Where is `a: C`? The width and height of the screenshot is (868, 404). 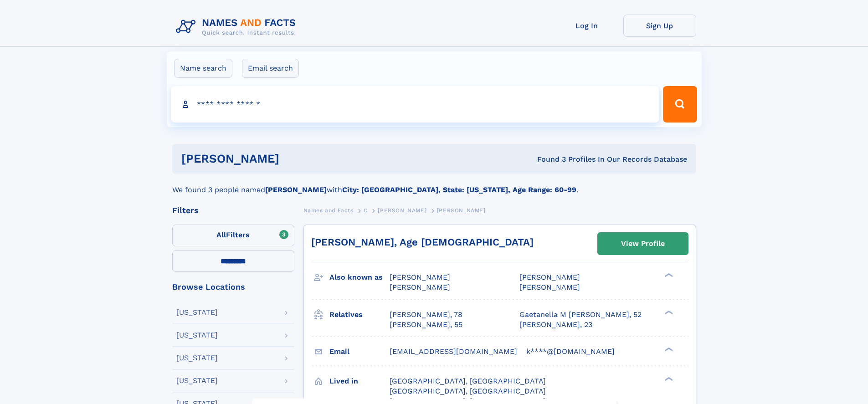
a: C is located at coordinates (366, 210).